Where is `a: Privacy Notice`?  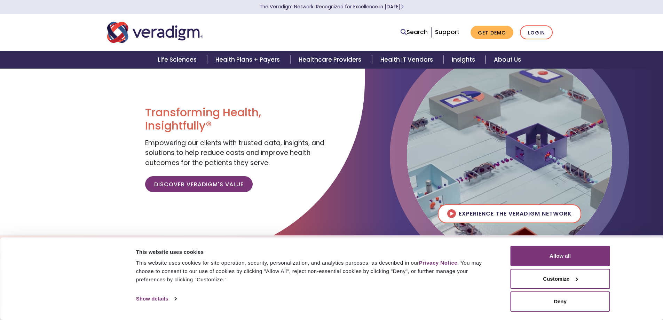
a: Privacy Notice is located at coordinates (438, 262).